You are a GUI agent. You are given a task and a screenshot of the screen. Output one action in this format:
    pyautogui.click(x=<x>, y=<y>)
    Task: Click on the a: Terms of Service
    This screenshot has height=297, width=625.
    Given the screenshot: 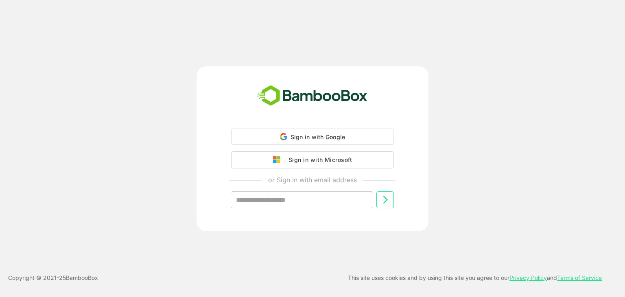 What is the action you would take?
    pyautogui.click(x=579, y=278)
    